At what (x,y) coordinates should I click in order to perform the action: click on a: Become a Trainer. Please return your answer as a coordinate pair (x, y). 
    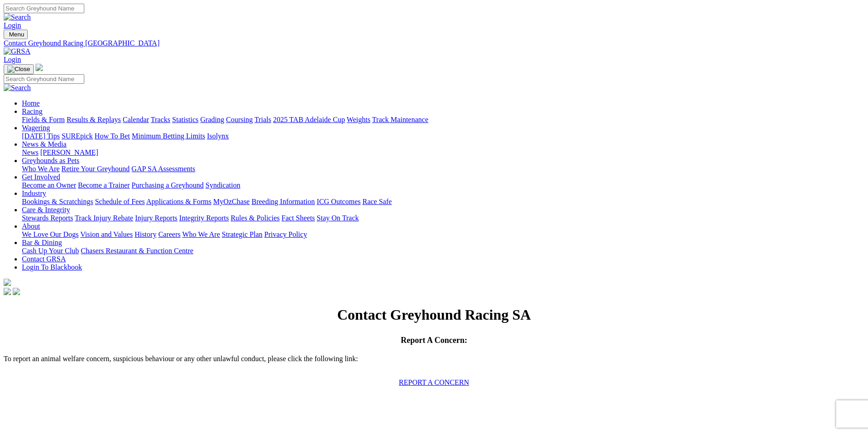
    Looking at the image, I should click on (104, 185).